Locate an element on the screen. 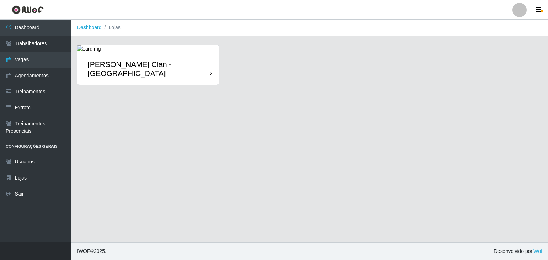 This screenshot has width=548, height=260. span: Desenvolvido por is located at coordinates (518, 251).